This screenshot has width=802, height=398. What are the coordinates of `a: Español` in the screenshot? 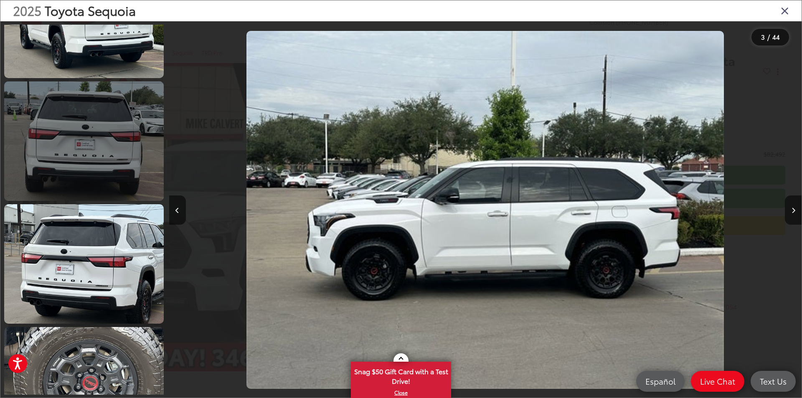 It's located at (660, 381).